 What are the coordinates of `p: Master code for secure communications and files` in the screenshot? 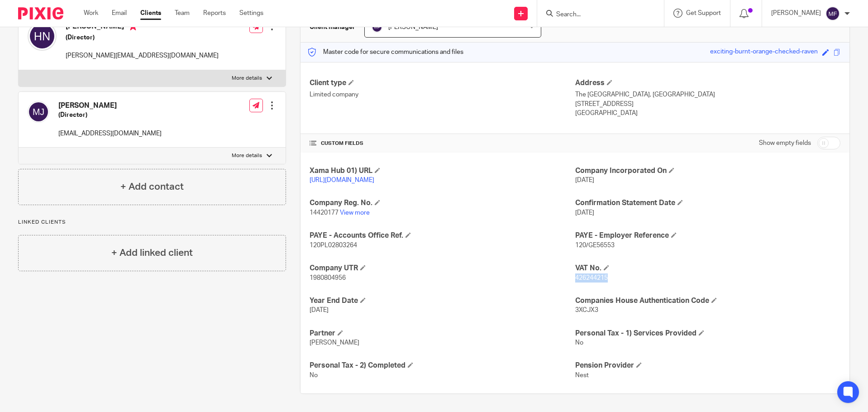 It's located at (385, 52).